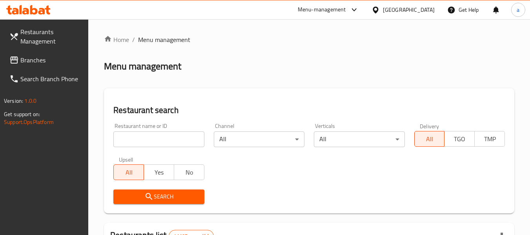  What do you see at coordinates (309, 110) in the screenshot?
I see `h2: Restaurant search` at bounding box center [309, 110].